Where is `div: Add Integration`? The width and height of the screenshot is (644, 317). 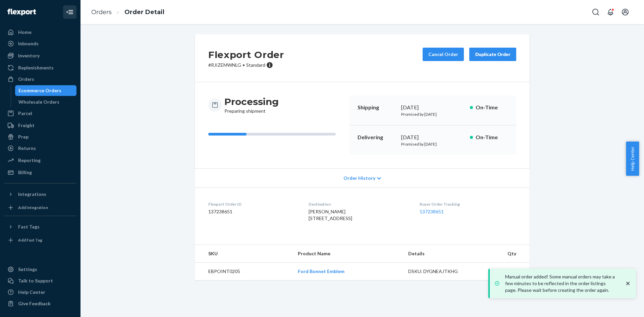
div: Add Integration is located at coordinates (33, 207).